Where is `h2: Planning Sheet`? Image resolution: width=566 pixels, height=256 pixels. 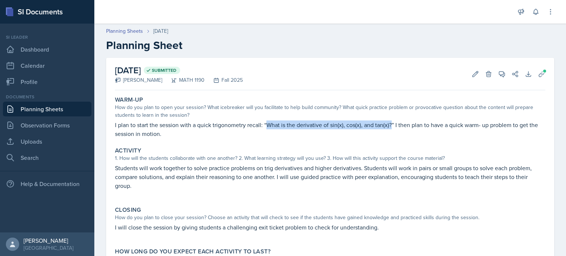 h2: Planning Sheet is located at coordinates (330, 45).